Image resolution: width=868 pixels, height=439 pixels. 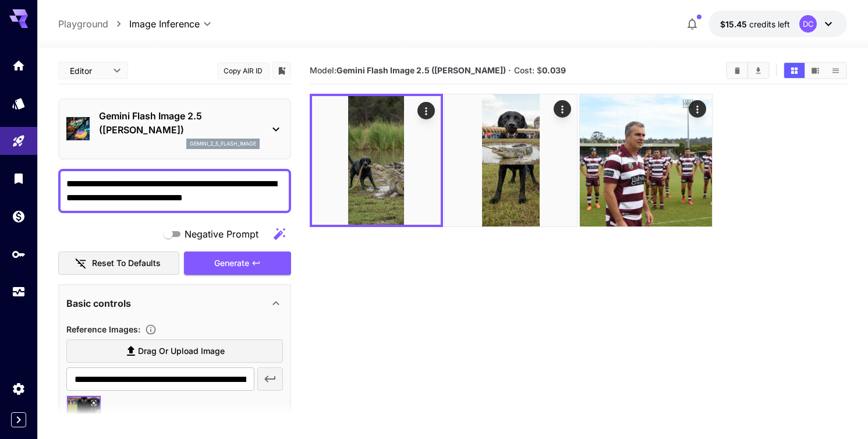 What do you see at coordinates (18, 291) in the screenshot?
I see `div: Usage` at bounding box center [18, 291].